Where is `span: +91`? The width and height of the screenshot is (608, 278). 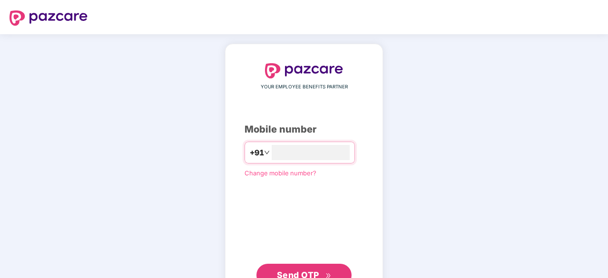
span: +91 is located at coordinates (257, 153).